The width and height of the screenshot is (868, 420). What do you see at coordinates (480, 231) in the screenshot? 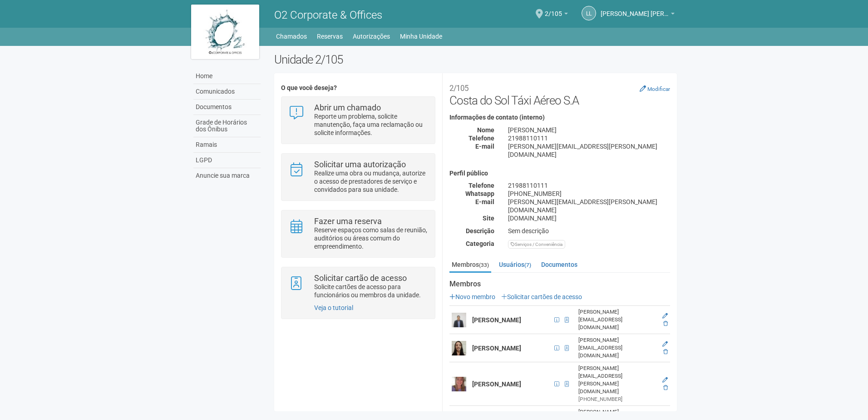
I see `strong: Descrição` at bounding box center [480, 231].